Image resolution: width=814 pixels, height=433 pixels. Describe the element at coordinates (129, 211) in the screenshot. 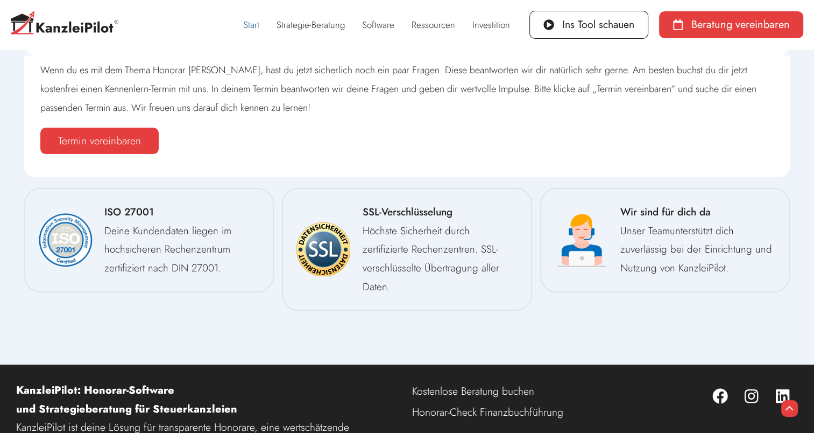

I see `span: ISO 27001` at that location.